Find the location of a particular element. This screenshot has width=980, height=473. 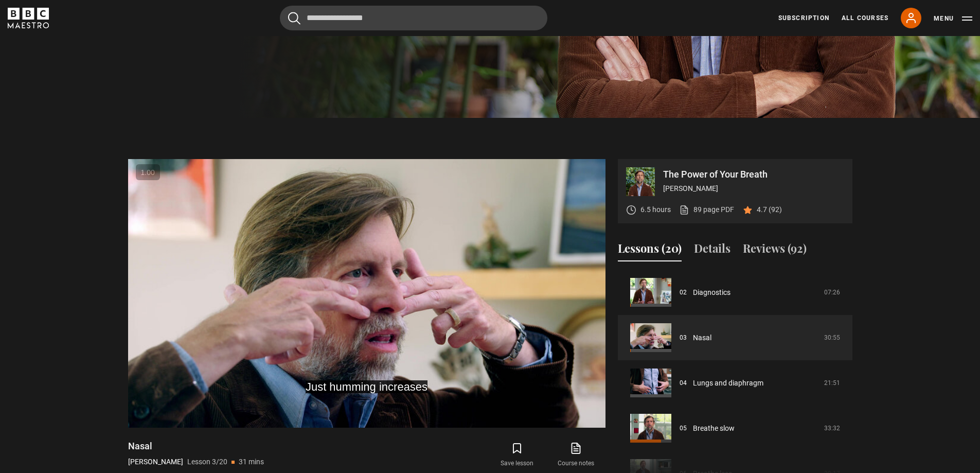

h1: Nasal is located at coordinates (196, 446).